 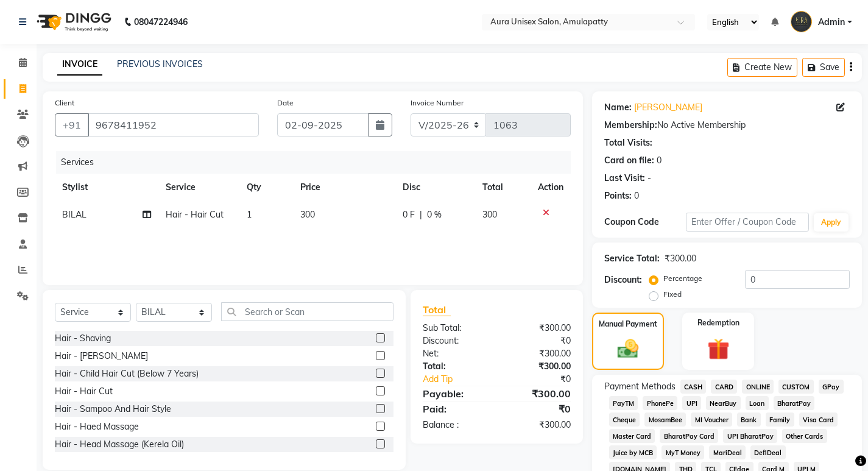 I want to click on input: Search by Name/Mobile/Email/Code, so click(x=173, y=125).